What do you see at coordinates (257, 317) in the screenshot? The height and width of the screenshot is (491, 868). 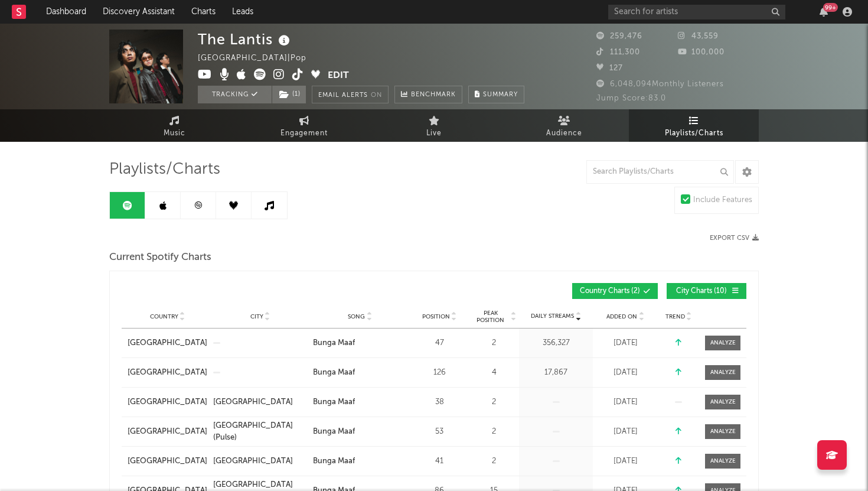 I see `span: City` at bounding box center [257, 317].